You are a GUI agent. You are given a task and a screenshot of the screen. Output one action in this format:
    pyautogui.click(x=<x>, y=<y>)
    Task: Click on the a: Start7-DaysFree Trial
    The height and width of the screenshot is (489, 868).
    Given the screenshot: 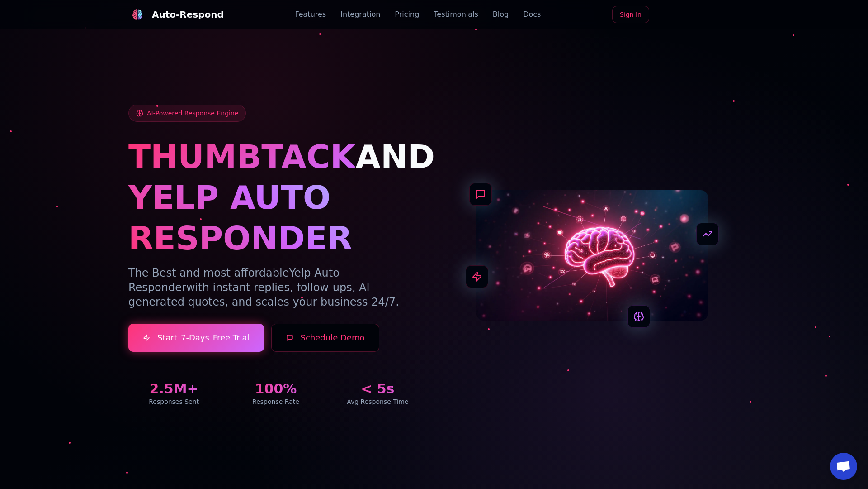 What is the action you would take?
    pyautogui.click(x=196, y=337)
    